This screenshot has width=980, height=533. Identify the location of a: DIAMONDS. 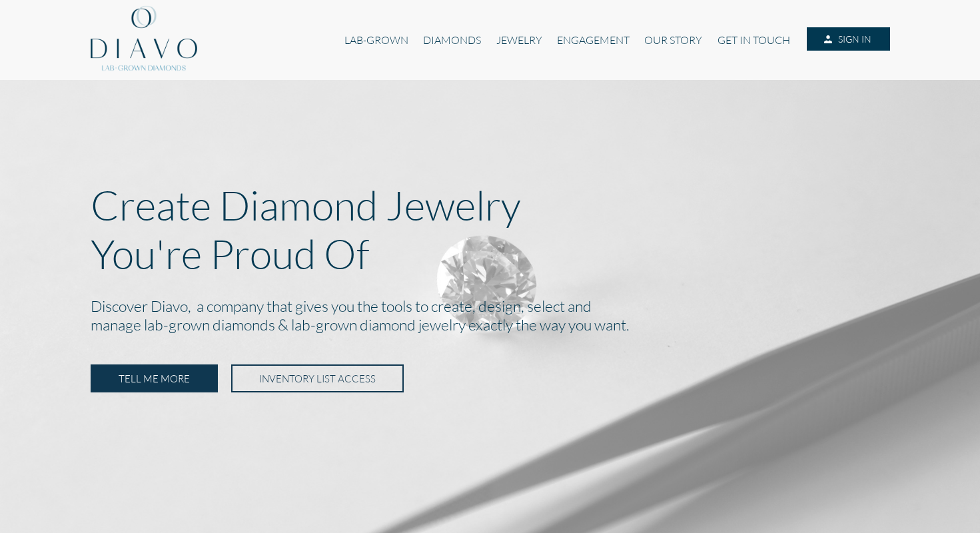
(451, 40).